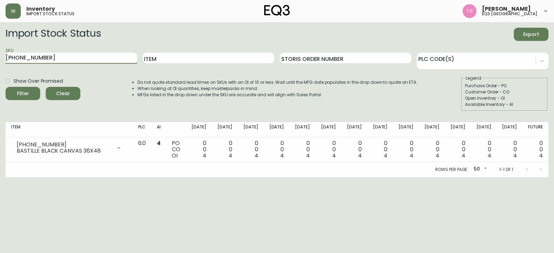 The height and width of the screenshot is (253, 554). I want to click on li: When looking at OI quantities, keep masterpacks in mind., so click(277, 89).